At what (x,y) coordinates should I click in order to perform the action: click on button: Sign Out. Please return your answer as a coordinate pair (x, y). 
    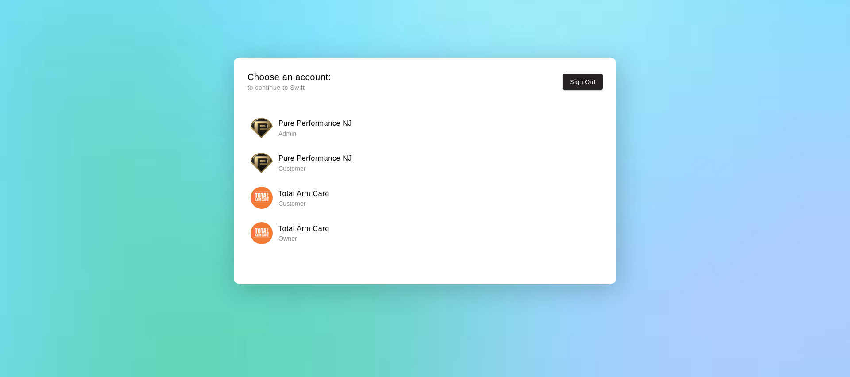
    Looking at the image, I should click on (583, 82).